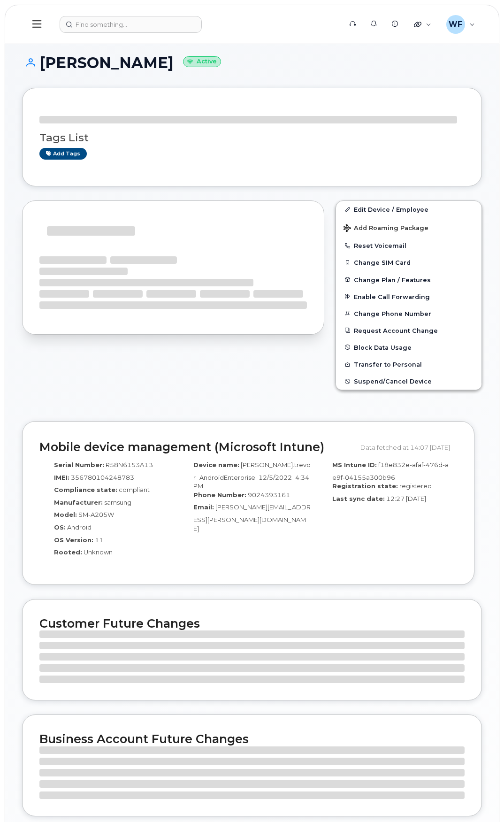  I want to click on span: Android, so click(79, 527).